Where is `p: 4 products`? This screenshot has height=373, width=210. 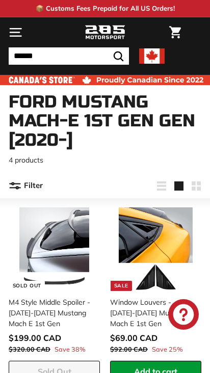
p: 4 products is located at coordinates (105, 160).